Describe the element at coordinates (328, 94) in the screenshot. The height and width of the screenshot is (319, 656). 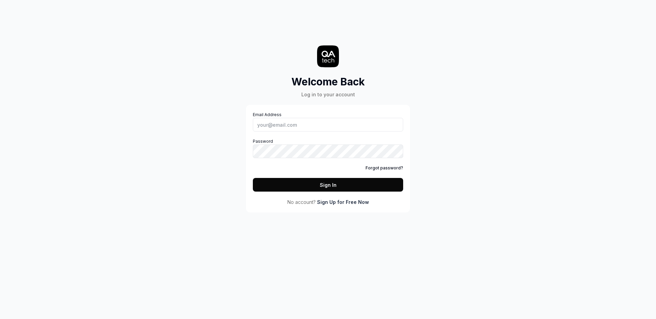
I see `div: Log in to your account` at that location.